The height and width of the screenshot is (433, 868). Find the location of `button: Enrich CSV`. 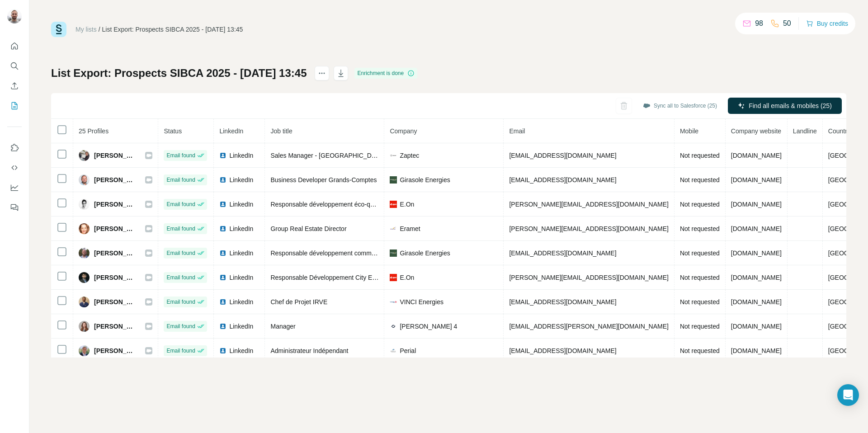

button: Enrich CSV is located at coordinates (14, 86).